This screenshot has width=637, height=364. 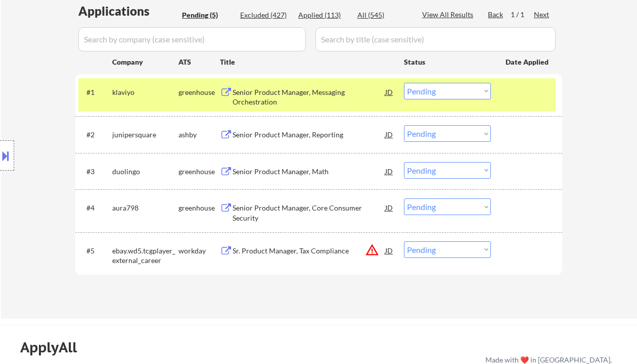 I want to click on div: Status, so click(x=447, y=62).